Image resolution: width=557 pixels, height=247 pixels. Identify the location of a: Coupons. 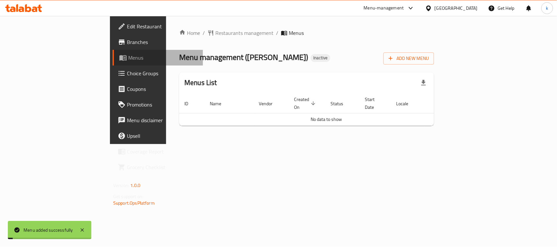
(158, 89).